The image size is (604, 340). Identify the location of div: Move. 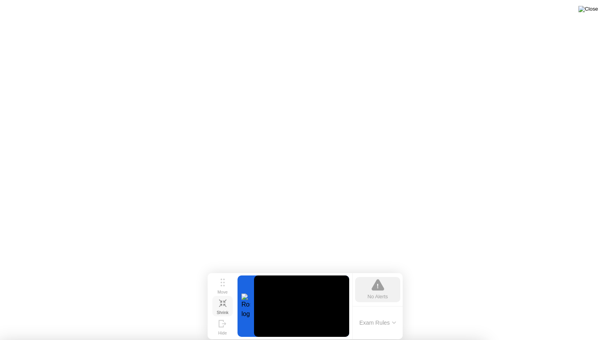
(223, 292).